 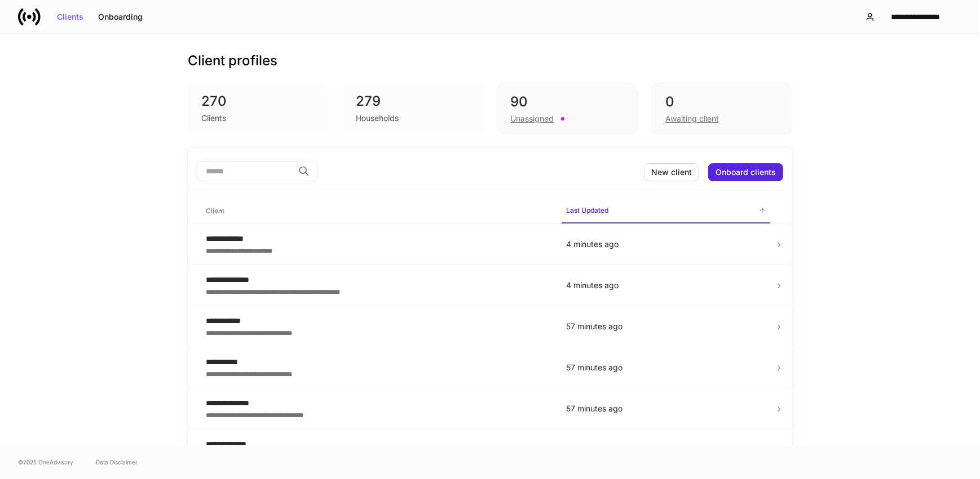 What do you see at coordinates (671, 172) in the screenshot?
I see `div: New client` at bounding box center [671, 172].